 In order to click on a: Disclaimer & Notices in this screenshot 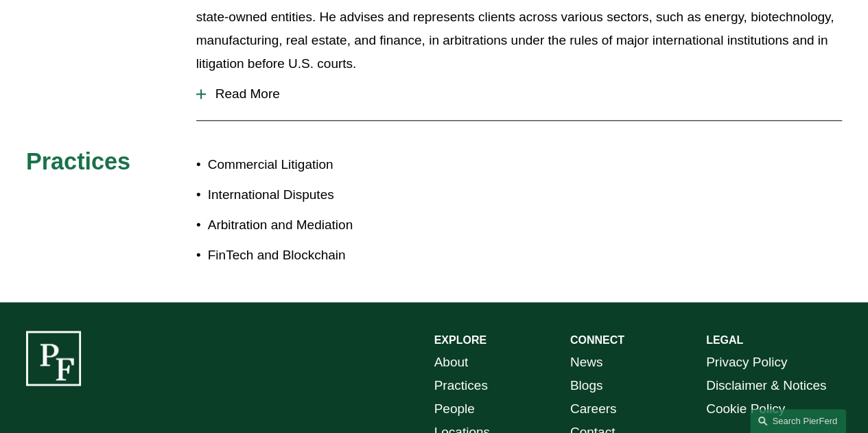, I will do `click(766, 385)`.